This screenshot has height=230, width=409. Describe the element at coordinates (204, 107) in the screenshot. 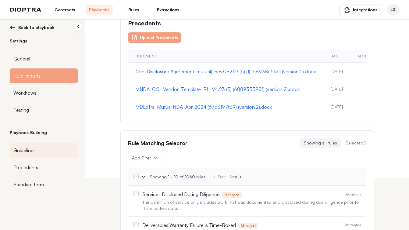

I see `button: MBExTra_Mutual NDA_April2024 (67d3197f39) (version 2).docx` at that location.